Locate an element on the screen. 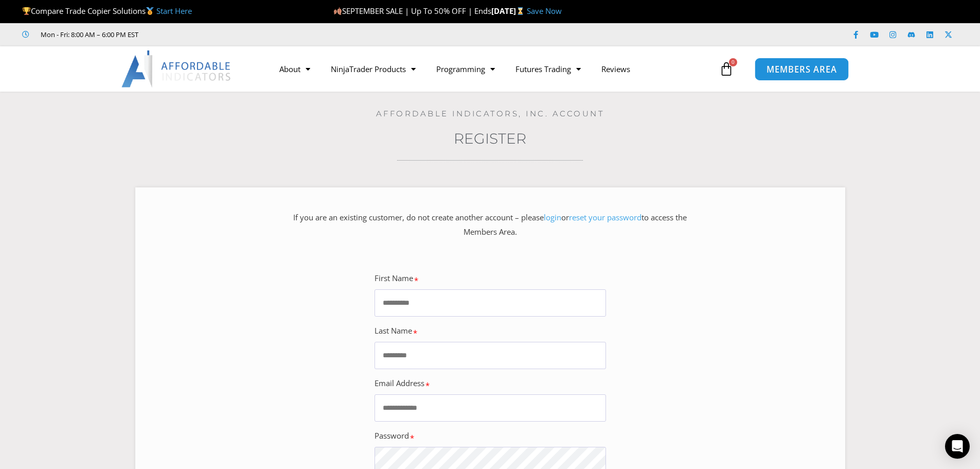 Image resolution: width=980 pixels, height=469 pixels. label: First Name is located at coordinates (393, 279).